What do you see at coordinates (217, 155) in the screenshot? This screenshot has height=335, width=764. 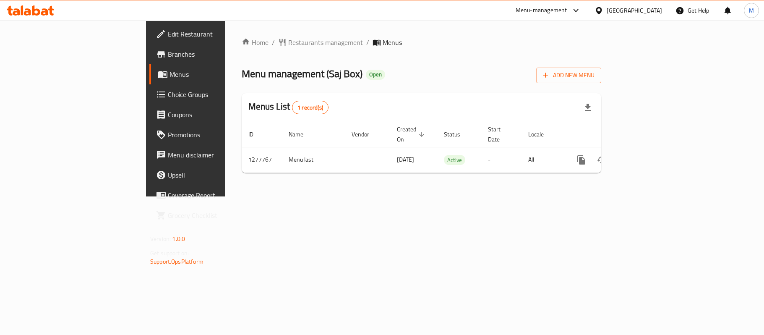 I see `span: Menu disclaimer` at bounding box center [217, 155].